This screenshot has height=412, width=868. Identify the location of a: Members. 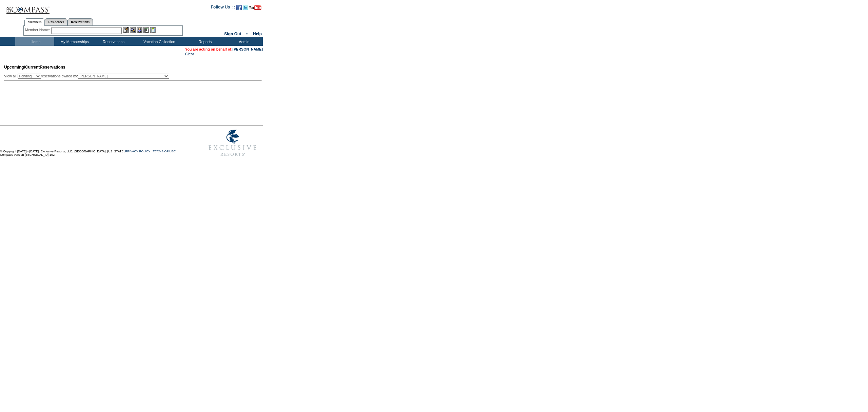
(34, 22).